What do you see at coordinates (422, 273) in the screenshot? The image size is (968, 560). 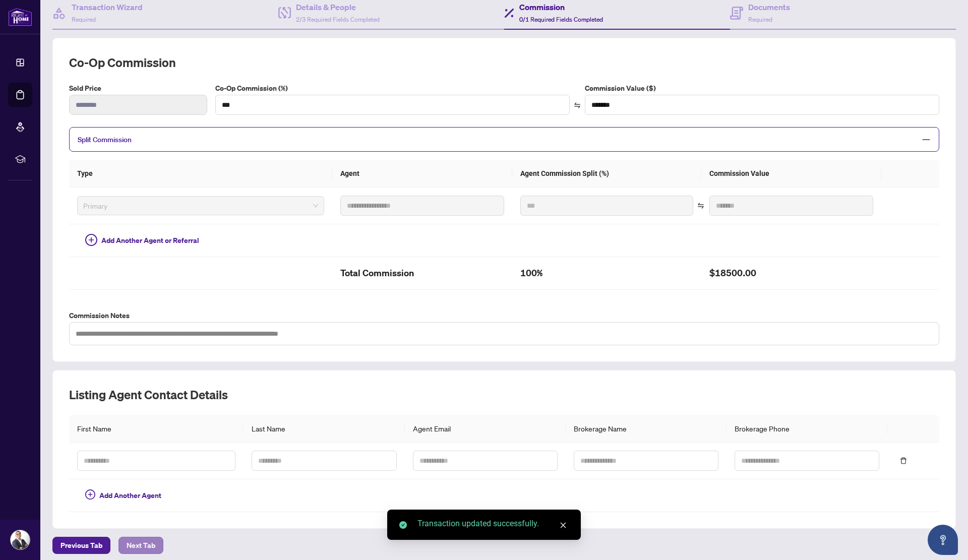 I see `h2: Total Commission` at bounding box center [422, 273].